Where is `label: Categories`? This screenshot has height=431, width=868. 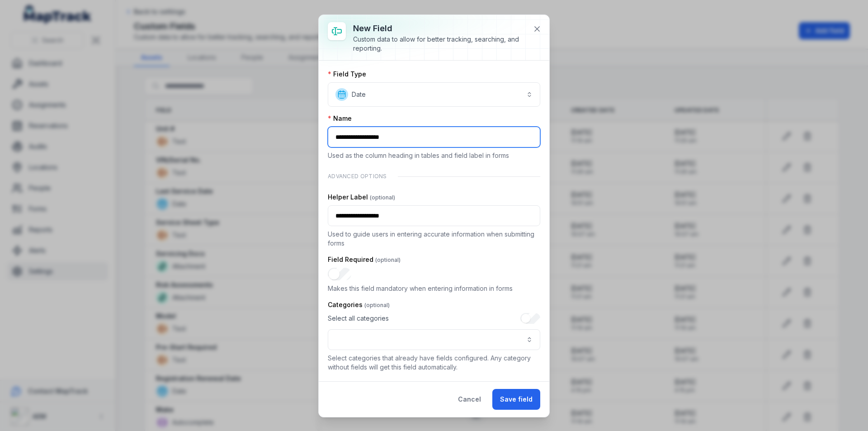 label: Categories is located at coordinates (359, 304).